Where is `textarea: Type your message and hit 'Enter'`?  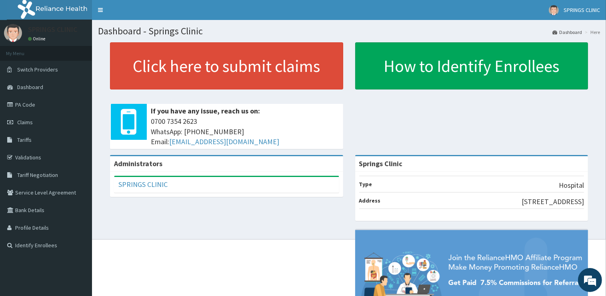 textarea: Type your message and hit 'Enter' is located at coordinates (78, 219).